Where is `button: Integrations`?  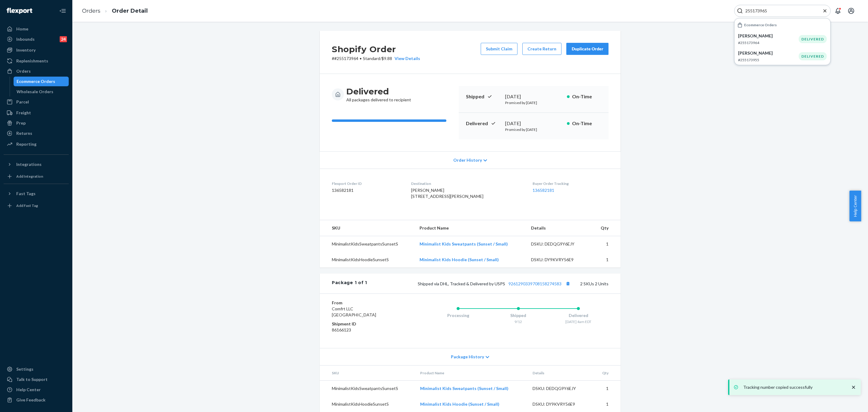 button: Integrations is located at coordinates (36, 164).